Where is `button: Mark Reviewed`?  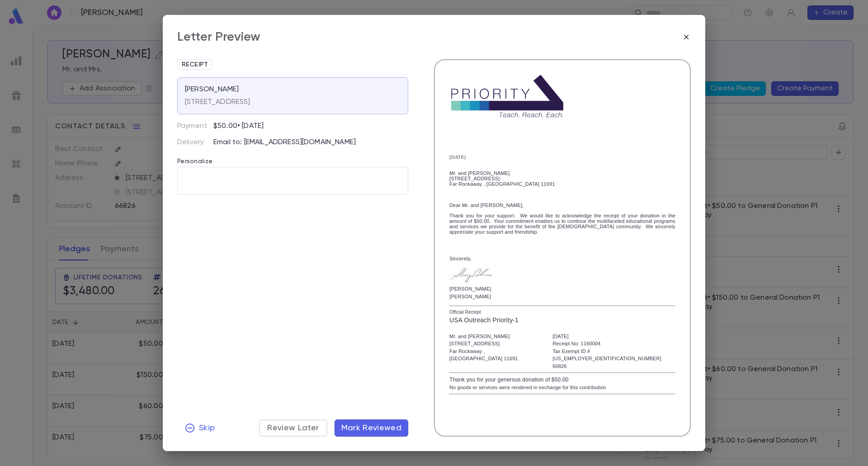
button: Mark Reviewed is located at coordinates (372, 428).